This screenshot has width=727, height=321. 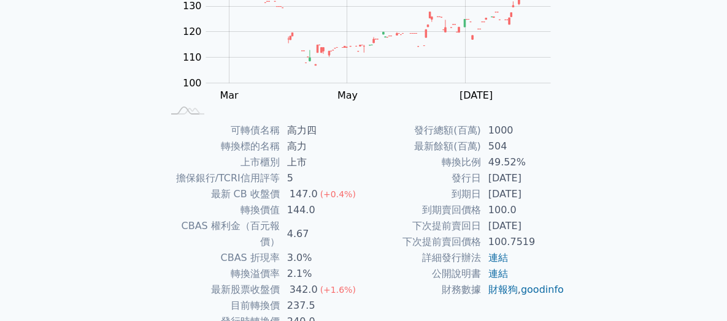 What do you see at coordinates (347, 95) in the screenshot?
I see `tspan: May` at bounding box center [347, 95].